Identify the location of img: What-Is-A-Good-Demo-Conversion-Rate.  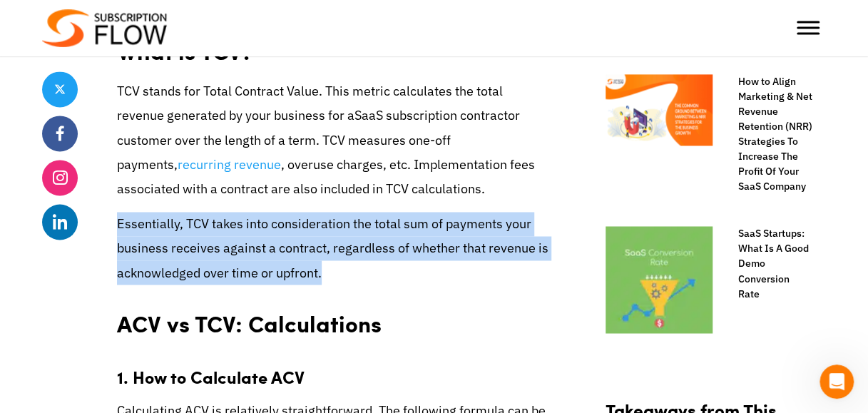
(659, 280).